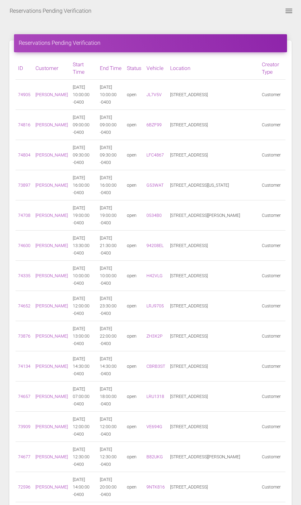 This screenshot has height=505, width=301. What do you see at coordinates (156, 487) in the screenshot?
I see `a: 9NTK816` at bounding box center [156, 487].